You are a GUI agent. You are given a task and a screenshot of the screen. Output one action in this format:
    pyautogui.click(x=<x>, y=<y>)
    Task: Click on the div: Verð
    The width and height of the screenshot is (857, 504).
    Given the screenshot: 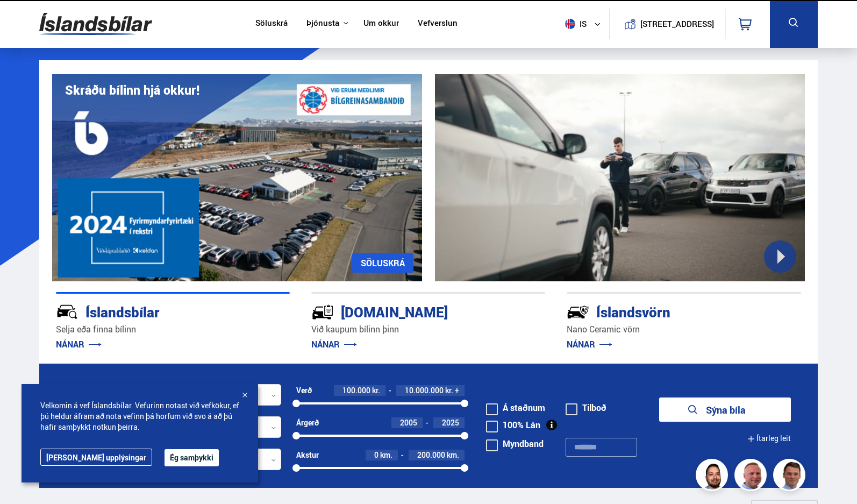 What is the action you would take?
    pyautogui.click(x=304, y=390)
    